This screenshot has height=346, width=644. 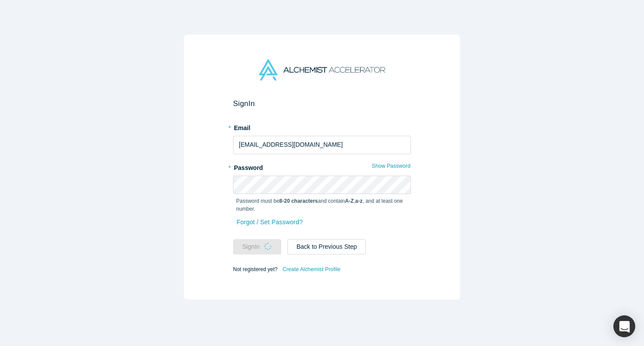 I want to click on a: Create Alchemist Profile, so click(x=311, y=269).